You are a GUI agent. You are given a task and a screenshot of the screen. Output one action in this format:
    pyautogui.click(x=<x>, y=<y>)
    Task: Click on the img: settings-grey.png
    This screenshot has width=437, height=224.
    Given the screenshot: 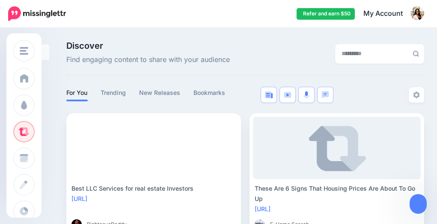 What is the action you would take?
    pyautogui.click(x=417, y=95)
    